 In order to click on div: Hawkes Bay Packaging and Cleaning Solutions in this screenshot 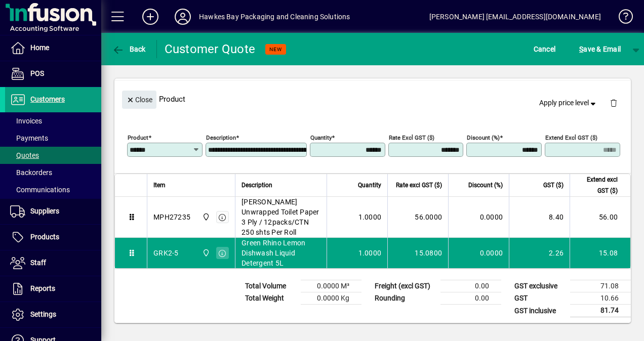, I will do `click(274, 17)`.